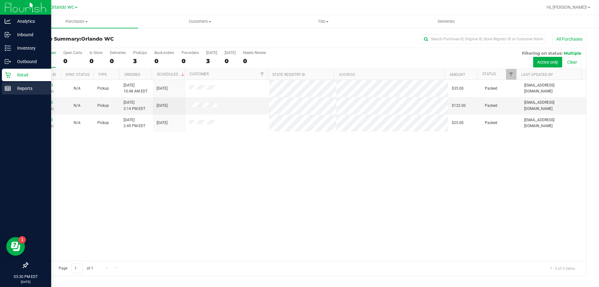 This screenshot has height=287, width=599. Describe the element at coordinates (537, 75) in the screenshot. I see `a: Last Updated By` at that location.